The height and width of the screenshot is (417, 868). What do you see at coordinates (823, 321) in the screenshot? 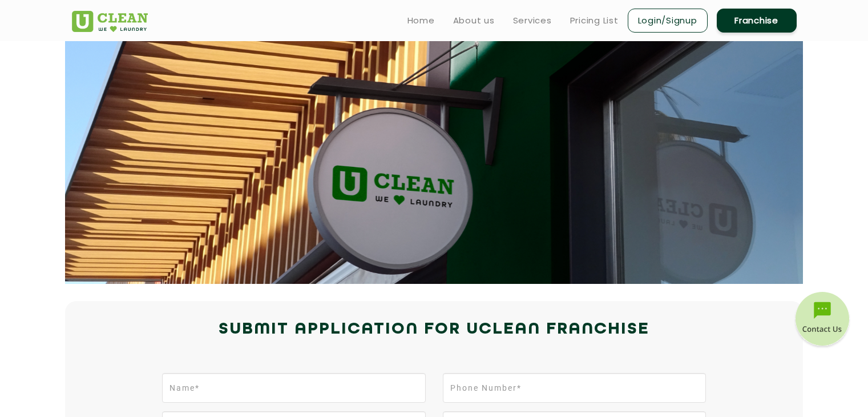
I see `img: contact-btn` at bounding box center [823, 321].